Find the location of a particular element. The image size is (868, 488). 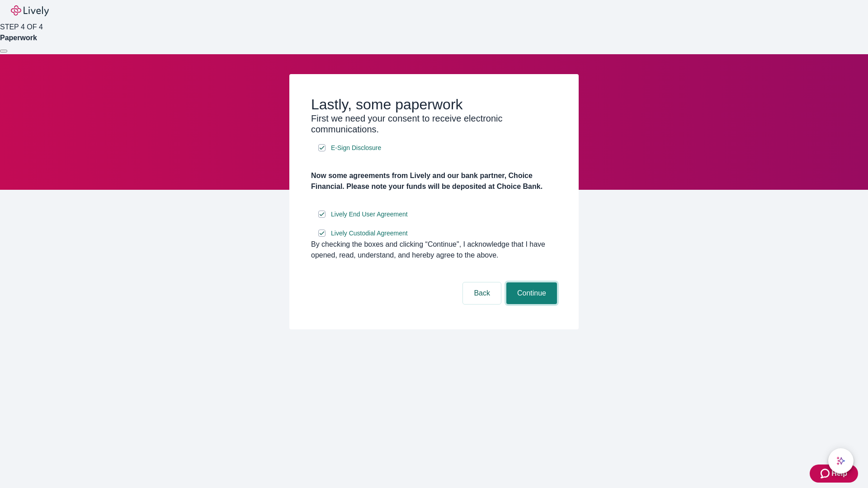

svg: Lively AI Assistant is located at coordinates (841, 461).